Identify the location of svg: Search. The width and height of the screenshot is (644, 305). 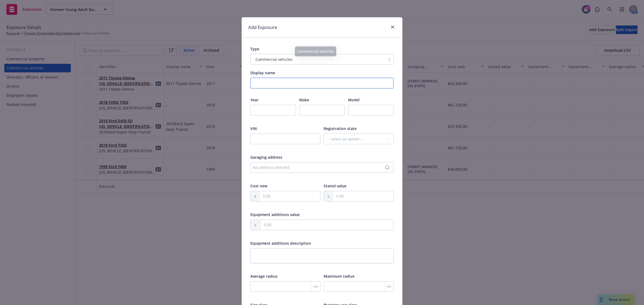
(387, 168).